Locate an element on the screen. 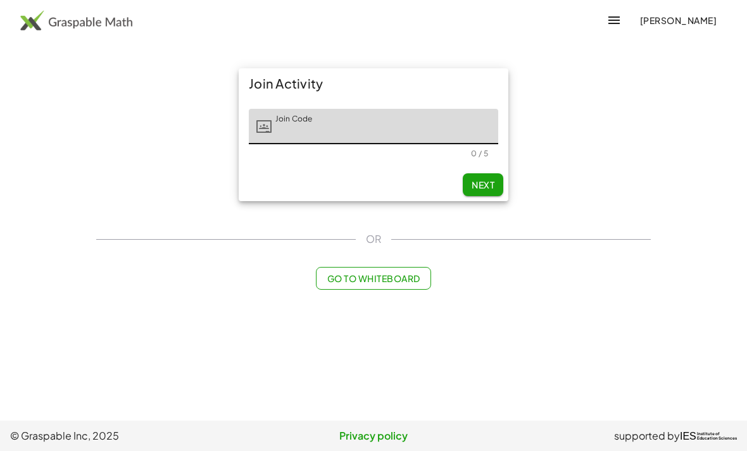 The width and height of the screenshot is (747, 451). button: Next is located at coordinates (483, 185).